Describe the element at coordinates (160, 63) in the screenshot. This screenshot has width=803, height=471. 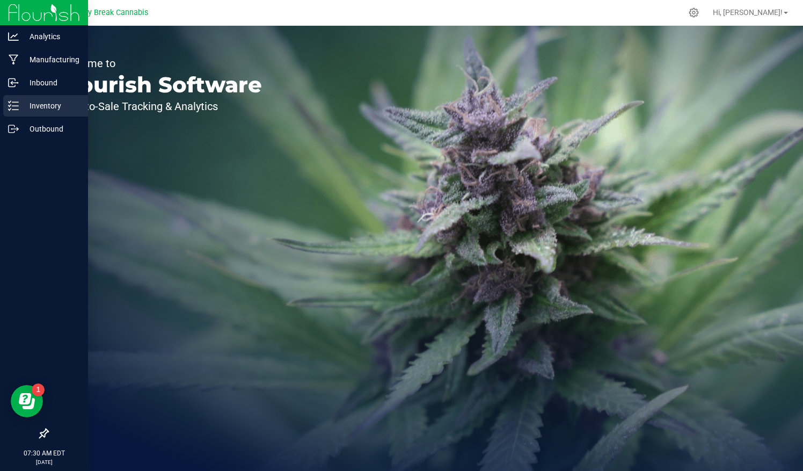
I see `p: Welcome to` at that location.